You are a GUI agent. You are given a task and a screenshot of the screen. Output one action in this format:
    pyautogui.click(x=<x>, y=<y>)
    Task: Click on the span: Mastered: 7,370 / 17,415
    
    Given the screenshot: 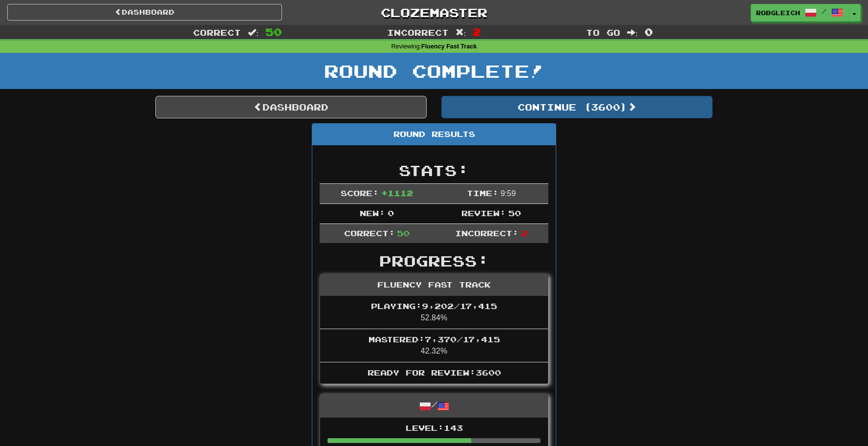 What is the action you would take?
    pyautogui.click(x=434, y=338)
    